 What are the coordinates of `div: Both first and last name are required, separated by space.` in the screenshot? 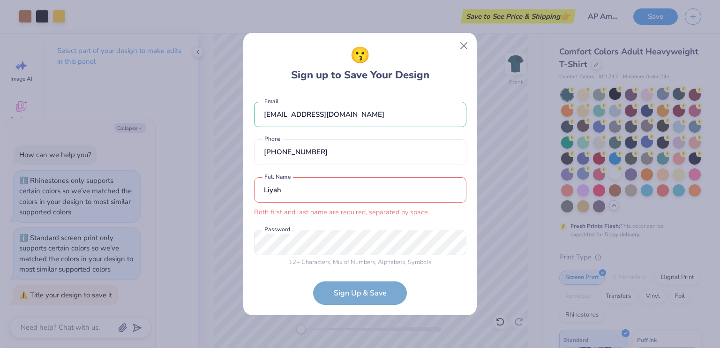 It's located at (360, 212).